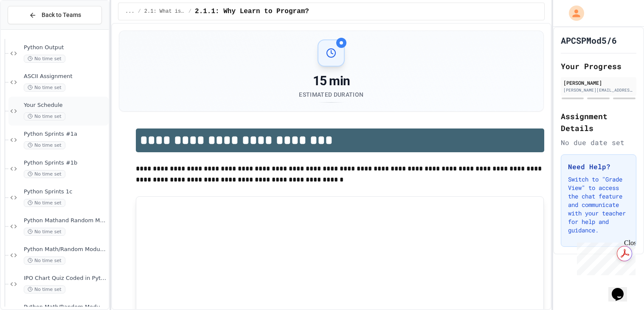  What do you see at coordinates (65, 48) in the screenshot?
I see `span: Python Output` at bounding box center [65, 48].